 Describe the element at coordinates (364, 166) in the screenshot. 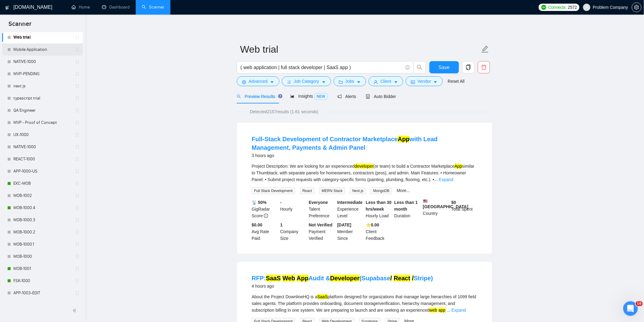

I see `mark: developer` at that location.